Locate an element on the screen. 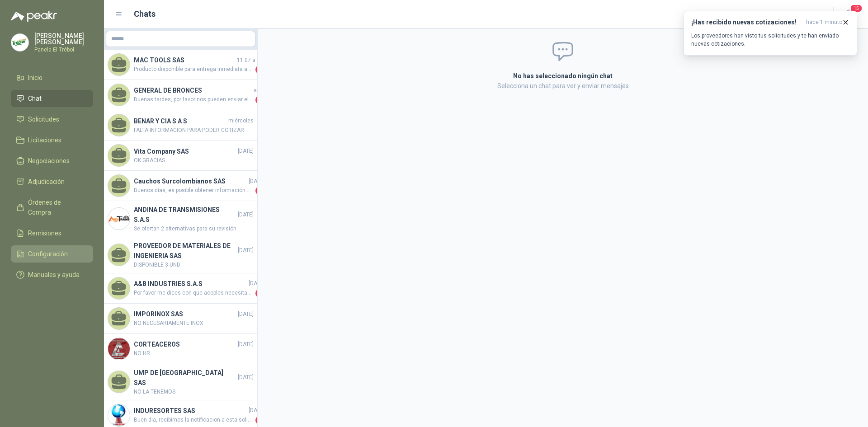  button: ¡Has recibido nuevas cotizaciones!hace 1 minuto Los proveedores han visto tus solicitudes y te ha... is located at coordinates (770, 33).